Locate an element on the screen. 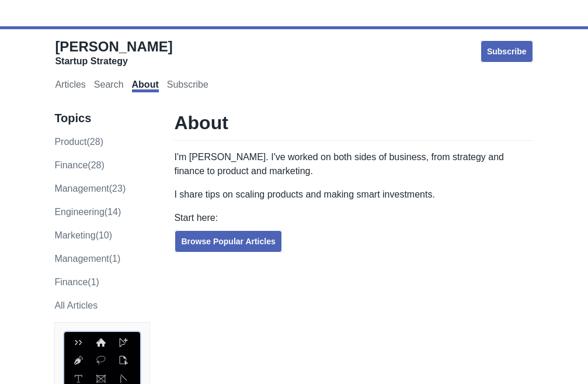 This screenshot has height=384, width=588. a: product(28) is located at coordinates (79, 141).